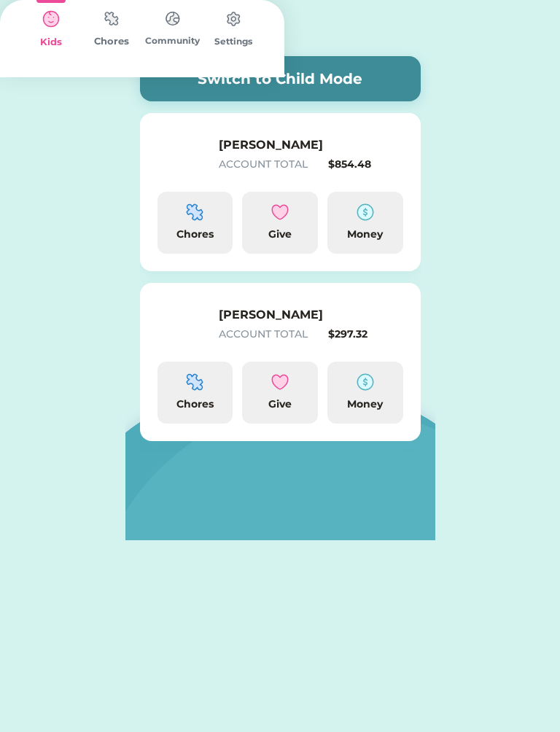  Describe the element at coordinates (366, 164) in the screenshot. I see `div: $854.48` at that location.